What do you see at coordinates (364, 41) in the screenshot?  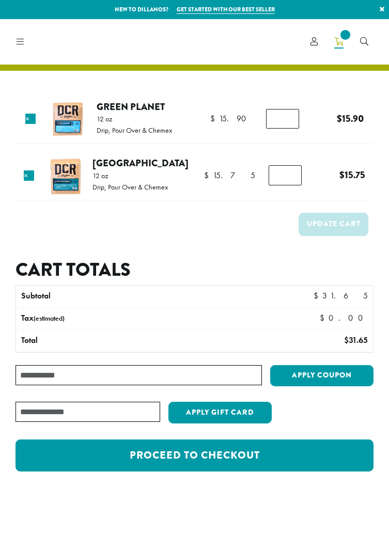 I see `a: Search` at bounding box center [364, 41].